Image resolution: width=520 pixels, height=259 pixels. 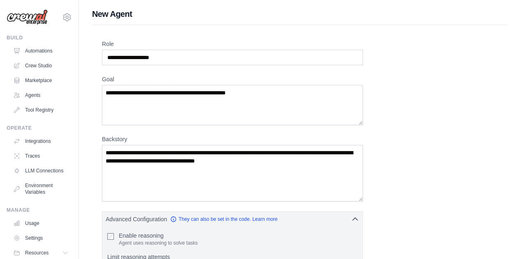 I want to click on a: Tool Registry, so click(x=41, y=110).